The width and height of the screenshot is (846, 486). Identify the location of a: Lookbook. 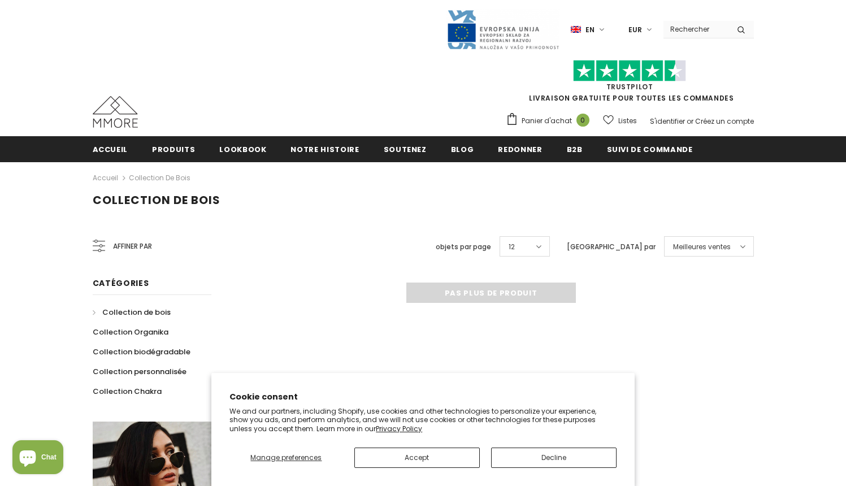
(242, 149).